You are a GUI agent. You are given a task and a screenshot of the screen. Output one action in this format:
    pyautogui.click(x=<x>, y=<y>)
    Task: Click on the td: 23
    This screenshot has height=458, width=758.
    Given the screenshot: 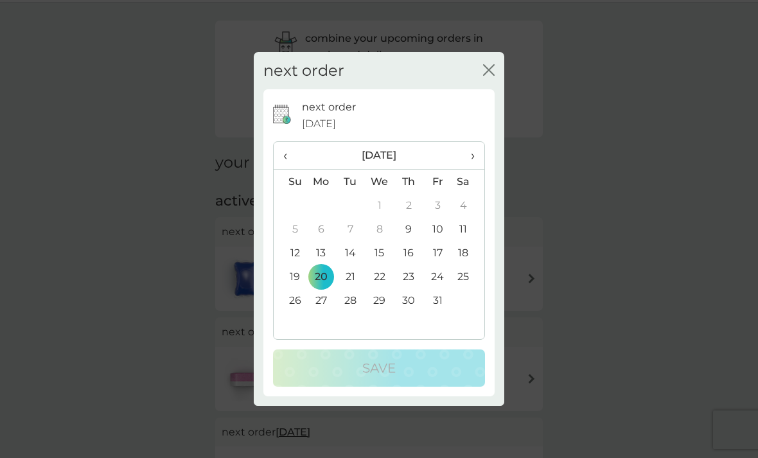 What is the action you would take?
    pyautogui.click(x=409, y=276)
    